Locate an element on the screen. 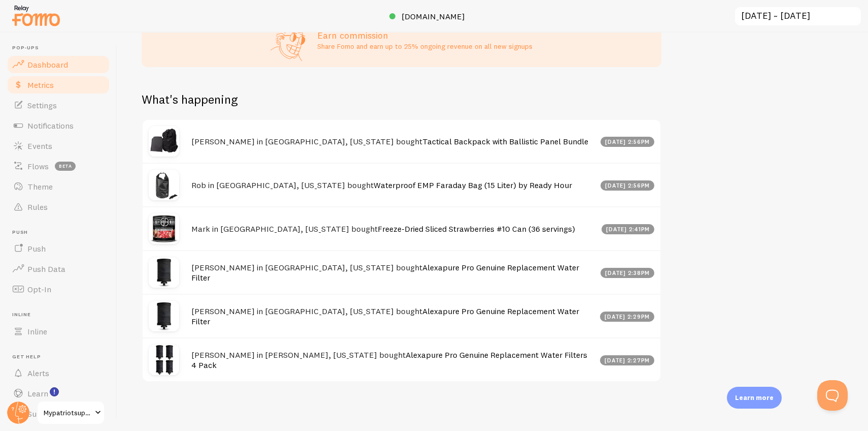 Image resolution: width=868 pixels, height=431 pixels. a: Learn is located at coordinates (58, 393).